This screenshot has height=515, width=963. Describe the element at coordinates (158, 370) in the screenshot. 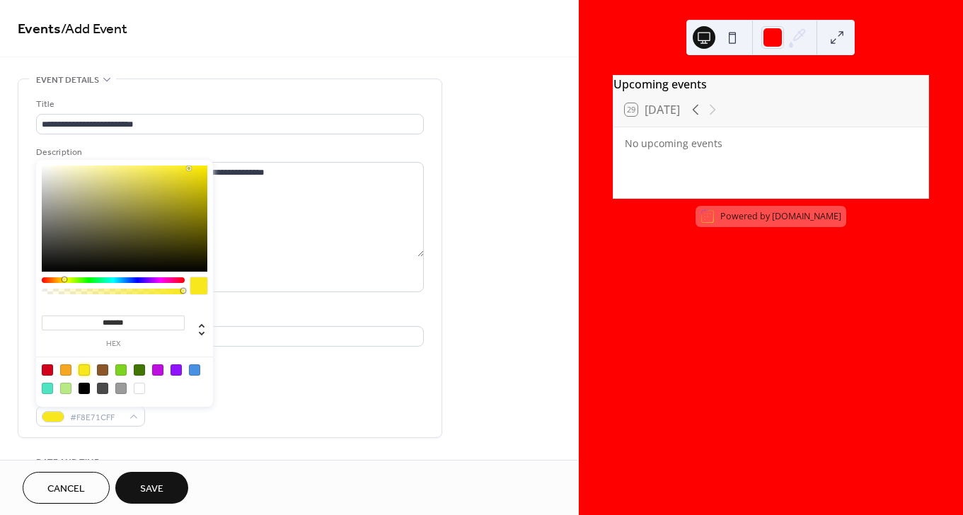

I see `div: #BD10E0` at that location.